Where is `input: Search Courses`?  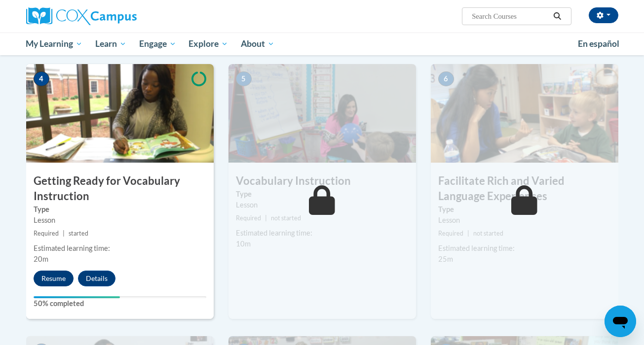 input: Search Courses is located at coordinates (511, 16).